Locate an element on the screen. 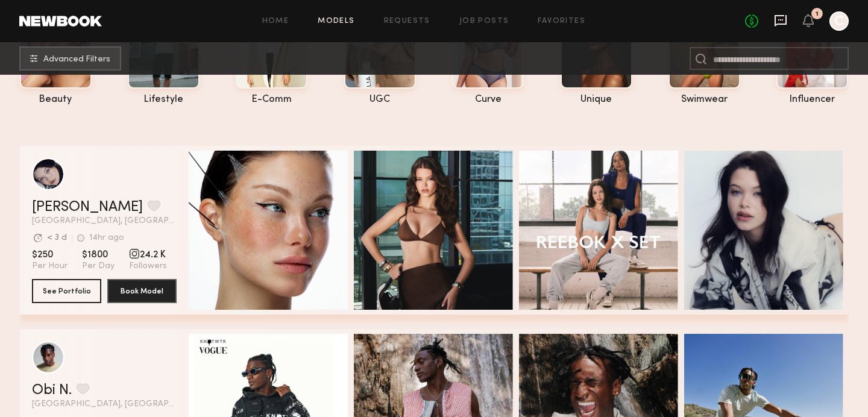 Image resolution: width=868 pixels, height=417 pixels. button: Advanced Filters is located at coordinates (70, 59).